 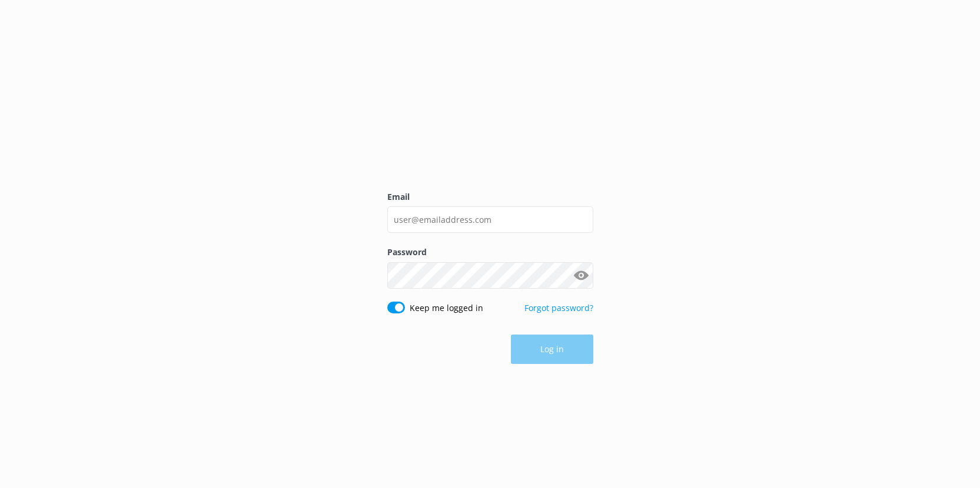 What do you see at coordinates (581, 275) in the screenshot?
I see `button: Show password` at bounding box center [581, 275].